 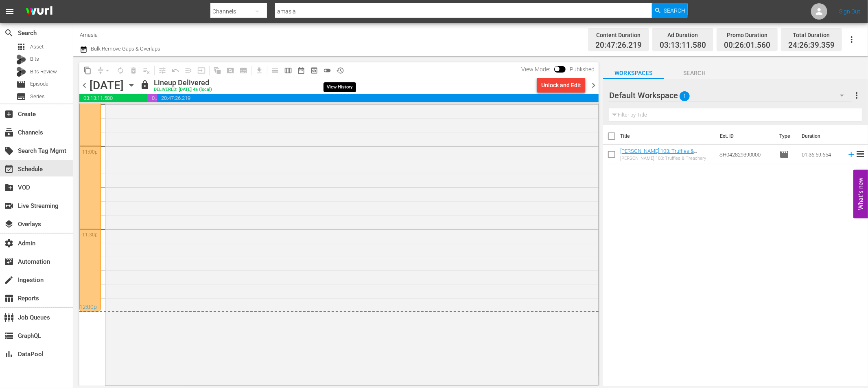 I want to click on span: reorder, so click(x=861, y=154).